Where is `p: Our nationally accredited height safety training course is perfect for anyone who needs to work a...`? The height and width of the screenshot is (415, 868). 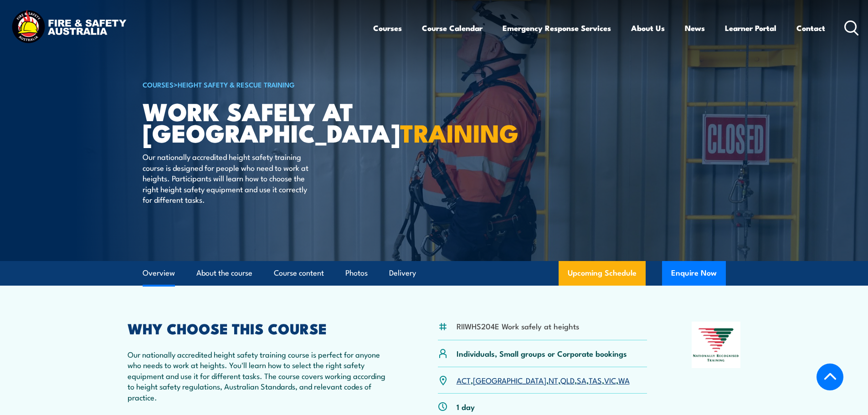 p: Our nationally accredited height safety training course is perfect for anyone who needs to work a... is located at coordinates (261, 375).